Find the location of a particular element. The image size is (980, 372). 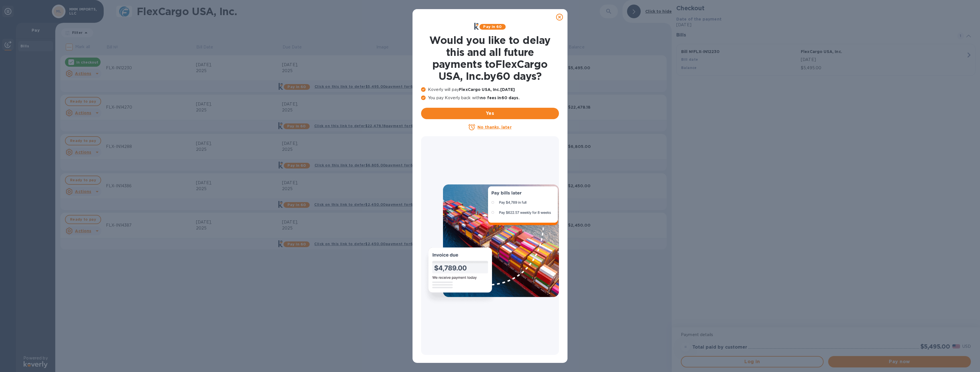

u: No thanks, later is located at coordinates (494, 127).